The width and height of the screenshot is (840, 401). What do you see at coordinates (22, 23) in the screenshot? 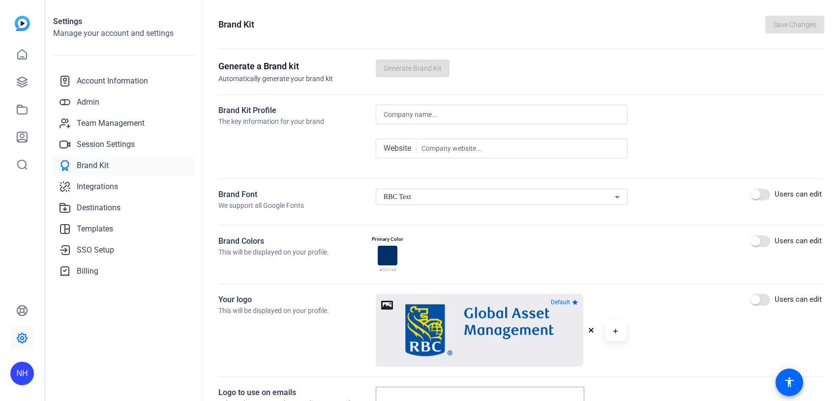
I see `img: blue-gradient.svg` at bounding box center [22, 23].